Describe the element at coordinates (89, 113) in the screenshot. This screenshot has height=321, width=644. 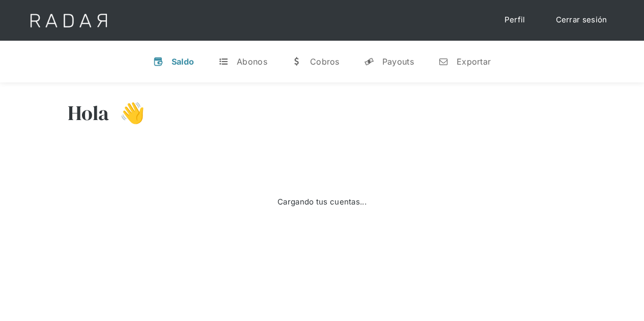
I see `h3: Hola` at that location.